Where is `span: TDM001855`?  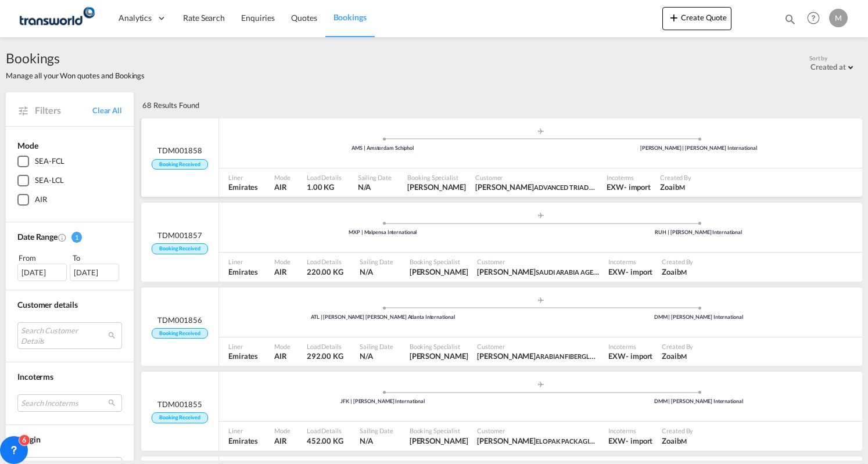 span: TDM001855 is located at coordinates (180, 404).